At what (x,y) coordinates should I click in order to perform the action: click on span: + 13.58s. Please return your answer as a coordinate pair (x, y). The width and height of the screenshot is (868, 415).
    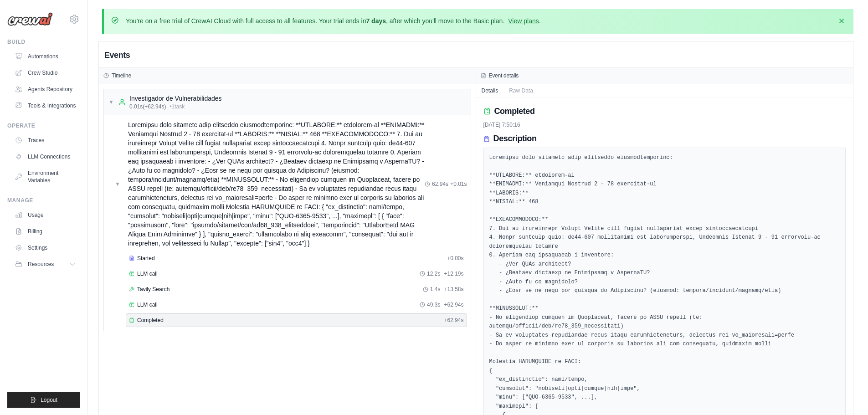
    Looking at the image, I should click on (453, 290).